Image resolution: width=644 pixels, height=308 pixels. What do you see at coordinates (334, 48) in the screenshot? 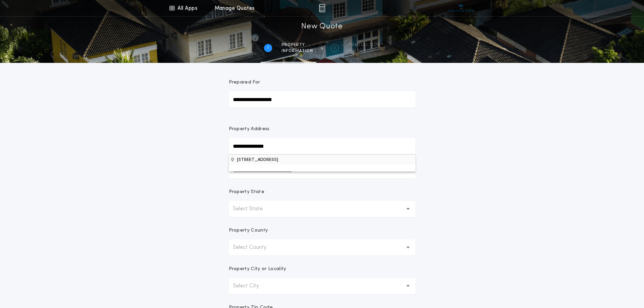
I see `h2: 2` at bounding box center [334, 48].